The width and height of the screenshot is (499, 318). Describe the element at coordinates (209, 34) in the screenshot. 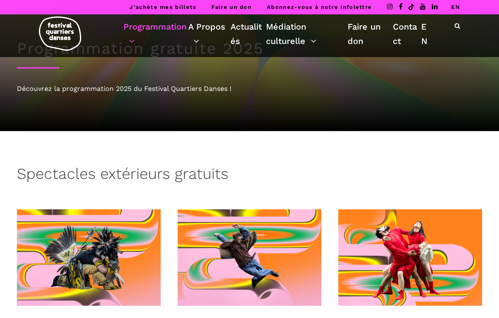

I see `a: A Propos` at that location.